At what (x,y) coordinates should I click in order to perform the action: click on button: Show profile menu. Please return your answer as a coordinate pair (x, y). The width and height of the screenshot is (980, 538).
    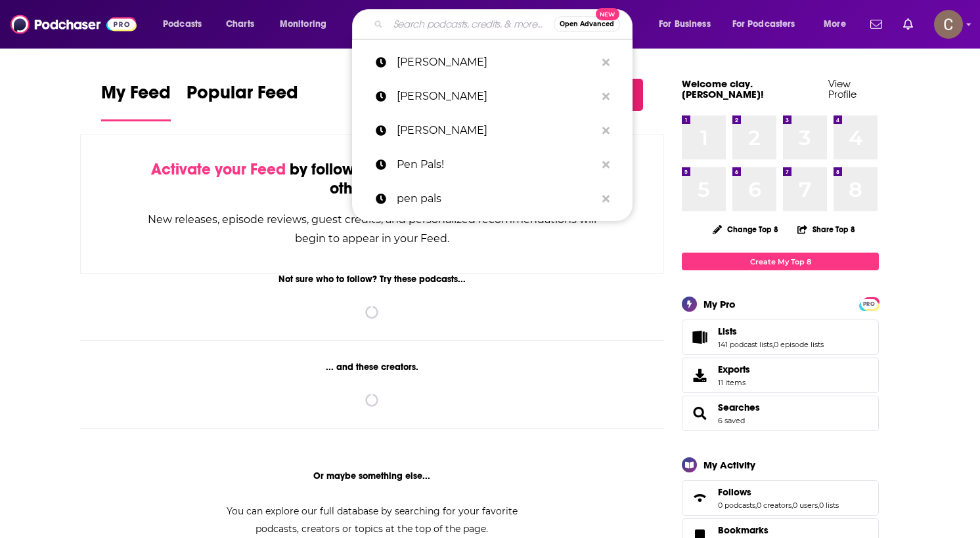
    Looking at the image, I should click on (948, 24).